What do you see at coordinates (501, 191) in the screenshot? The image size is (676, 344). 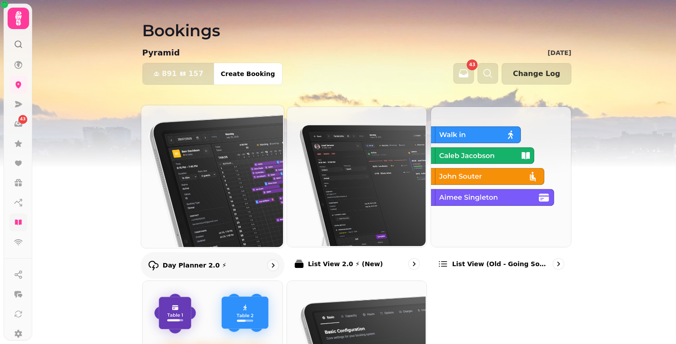 I see `a: List view (Old - going soon)List view (Old - going soon)` at bounding box center [501, 191].